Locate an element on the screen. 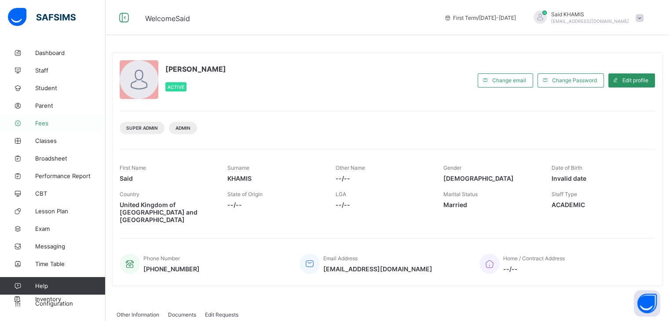 The height and width of the screenshot is (321, 669). span: Change email is located at coordinates (509, 80).